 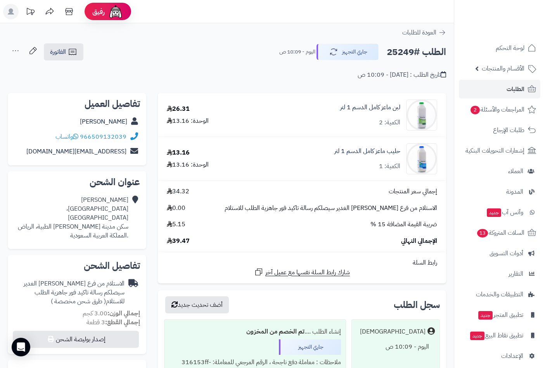 What do you see at coordinates (499, 336) in the screenshot?
I see `a: تطبيق نقاط البيعجديد` at bounding box center [499, 336].